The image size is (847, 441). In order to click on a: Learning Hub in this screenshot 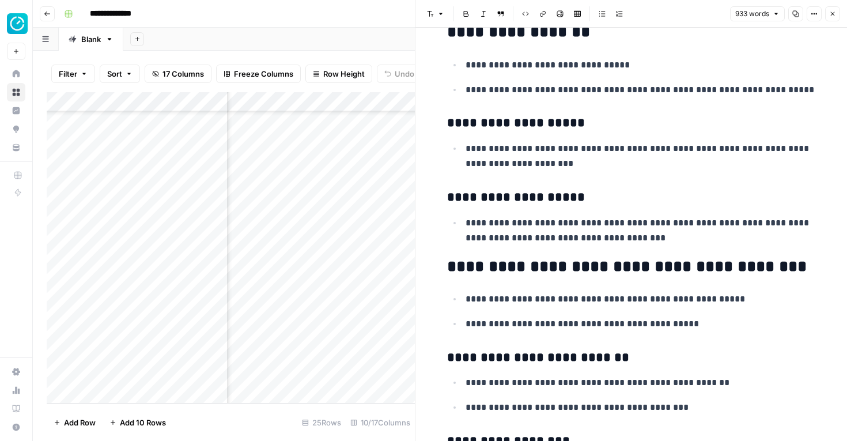, I will do `click(16, 408)`.